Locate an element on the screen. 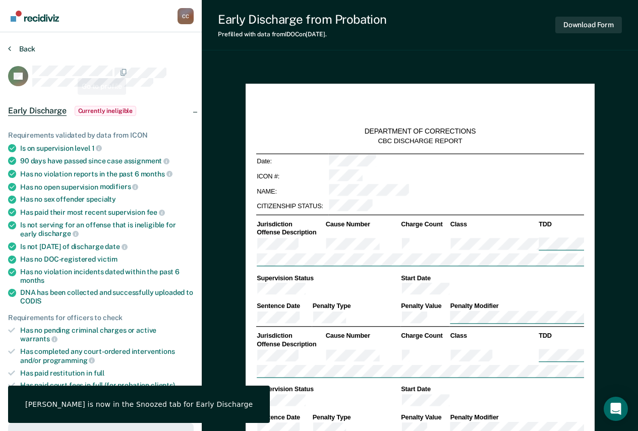  div: Has paid their most recent supervision is located at coordinates (107, 212).